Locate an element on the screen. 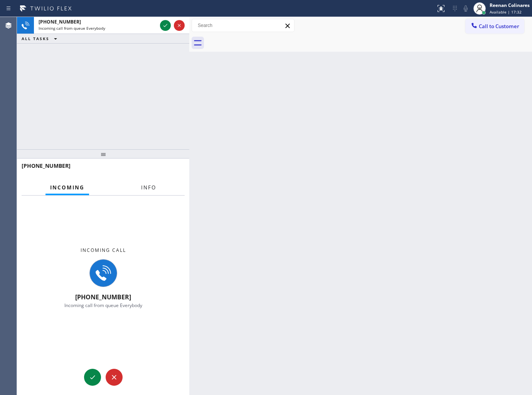 This screenshot has width=532, height=395. div: Reenan Colinares is located at coordinates (510, 5).